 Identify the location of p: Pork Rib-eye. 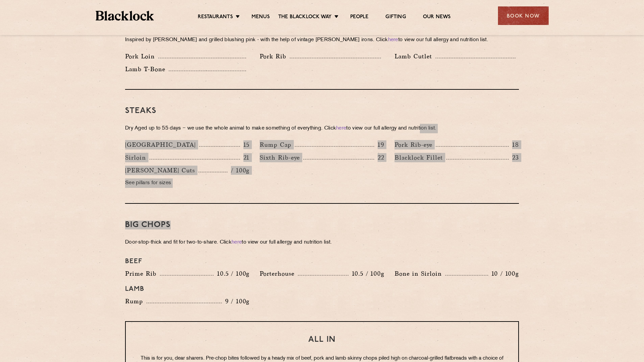
(415, 145).